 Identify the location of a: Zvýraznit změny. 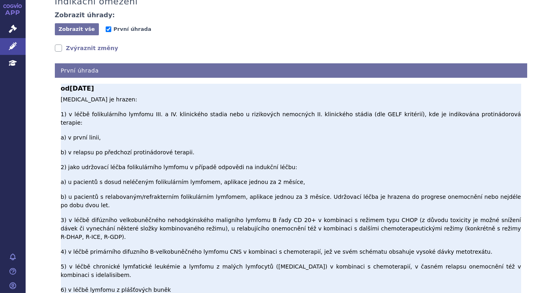
(86, 48).